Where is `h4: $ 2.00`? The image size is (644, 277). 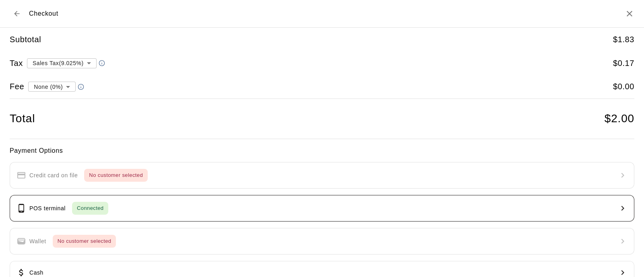 h4: $ 2.00 is located at coordinates (619, 118).